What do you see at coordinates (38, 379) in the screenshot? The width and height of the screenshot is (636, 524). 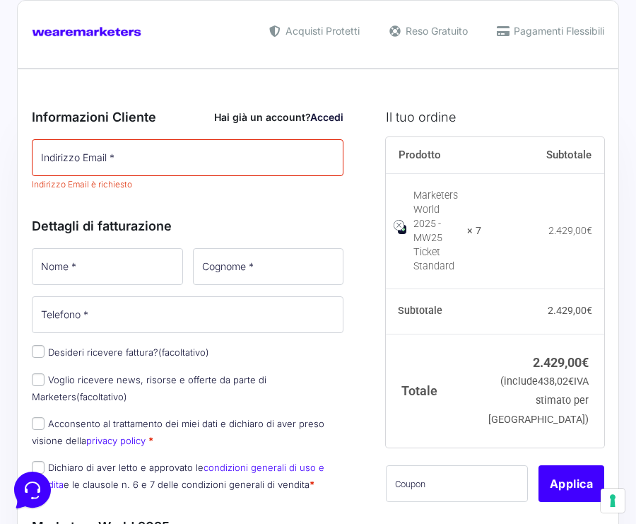 I see `input: Voglio ricevere news, risorse e offerte da parte di Marketers(facoltativo)` at bounding box center [38, 379].